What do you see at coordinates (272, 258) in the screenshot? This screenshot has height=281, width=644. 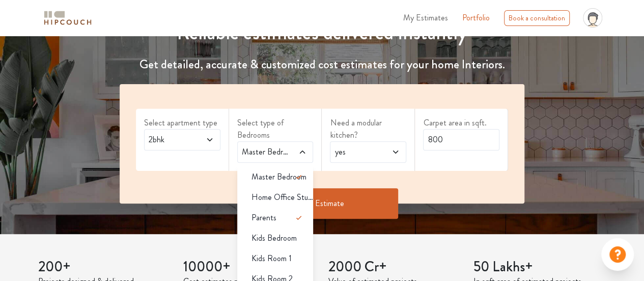 I see `span: Kids Room 1` at bounding box center [272, 258].